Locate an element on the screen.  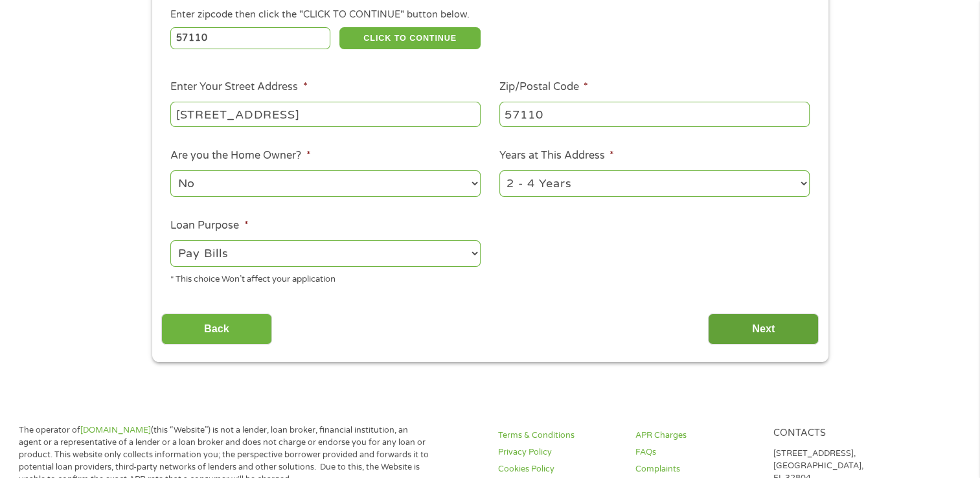
label: Zip/Postal Code is located at coordinates (543, 87).